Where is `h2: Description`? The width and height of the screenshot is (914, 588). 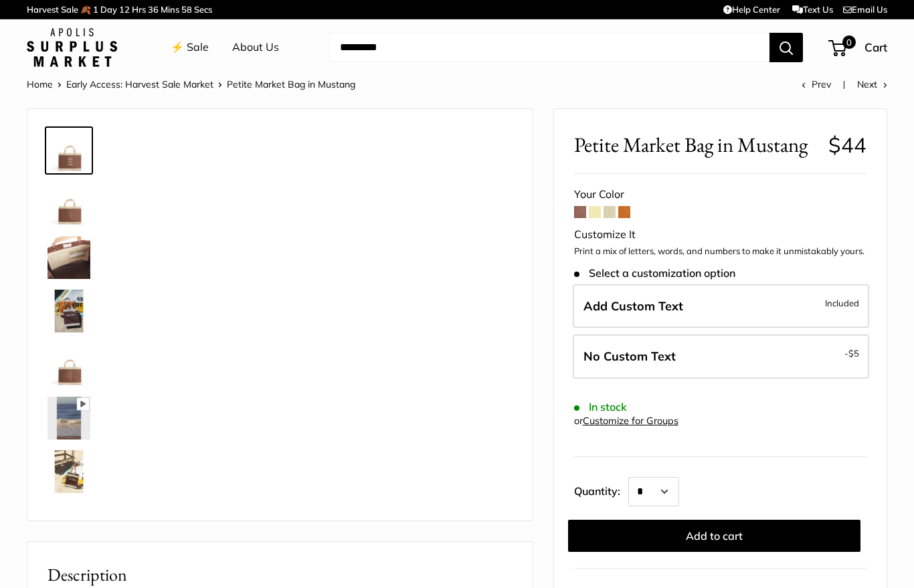 h2: Description is located at coordinates (280, 575).